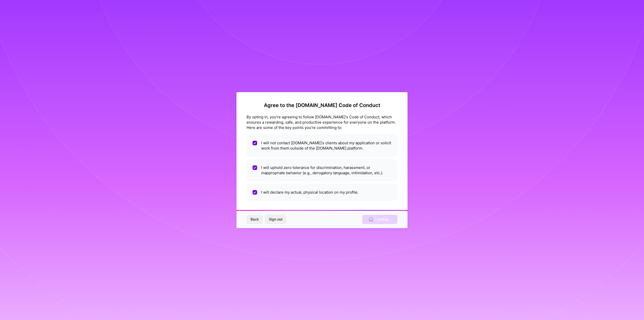 The image size is (644, 320). I want to click on li: I will uphold zero tolerance for discrimination, harassment, or inappropriate behavior (e.g., der..., so click(322, 170).